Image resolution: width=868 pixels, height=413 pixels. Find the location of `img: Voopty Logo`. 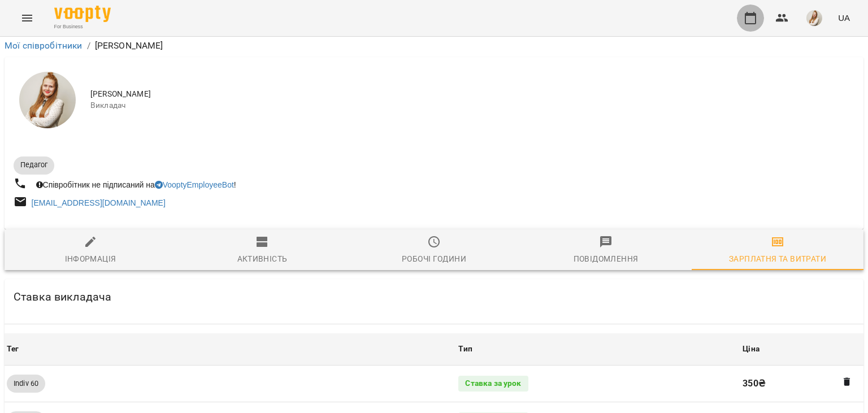

img: Voopty Logo is located at coordinates (83, 14).